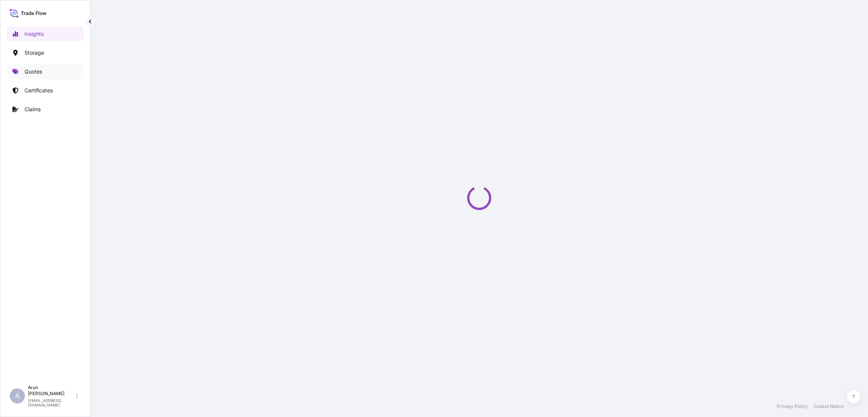 This screenshot has height=417, width=868. What do you see at coordinates (32, 109) in the screenshot?
I see `p: Claims` at bounding box center [32, 109].